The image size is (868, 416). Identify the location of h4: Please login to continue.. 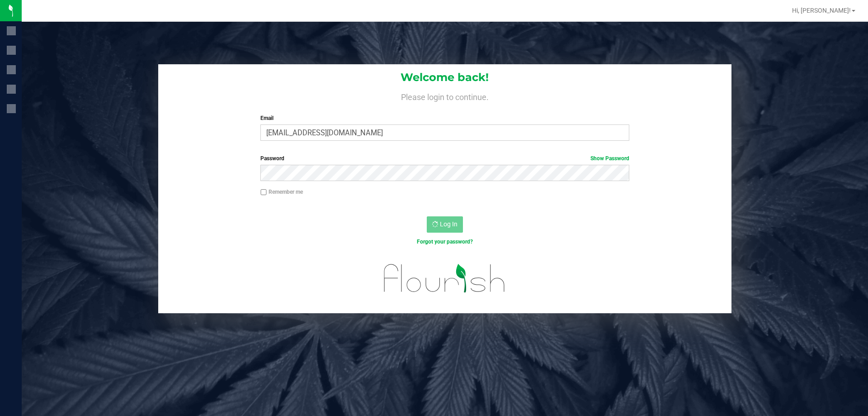
(445, 96).